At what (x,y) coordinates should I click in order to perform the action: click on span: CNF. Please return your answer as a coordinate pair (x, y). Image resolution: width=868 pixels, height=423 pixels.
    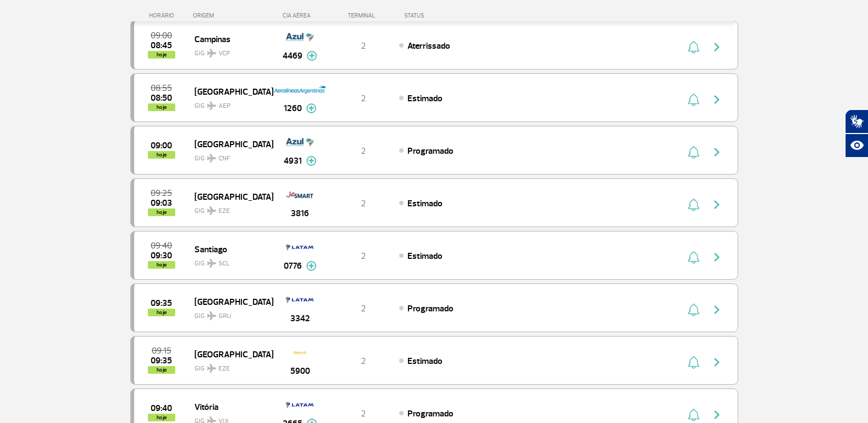
    Looking at the image, I should click on (224, 159).